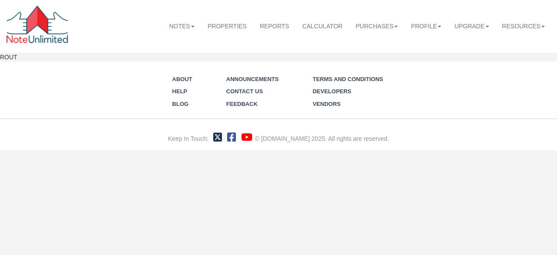 The image size is (557, 255). I want to click on a: Announcements, so click(252, 79).